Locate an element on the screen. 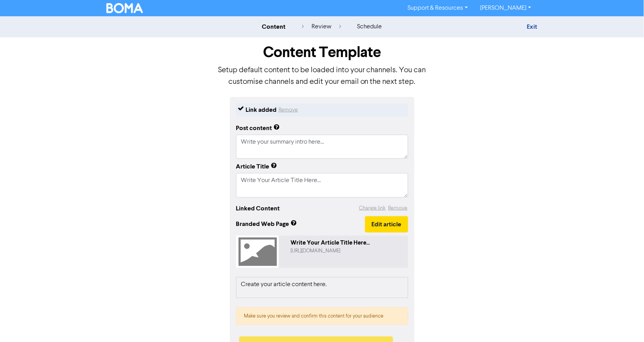 Image resolution: width=644 pixels, height=342 pixels. div: Make sure you review and confirm this content for your audience is located at coordinates (322, 316).